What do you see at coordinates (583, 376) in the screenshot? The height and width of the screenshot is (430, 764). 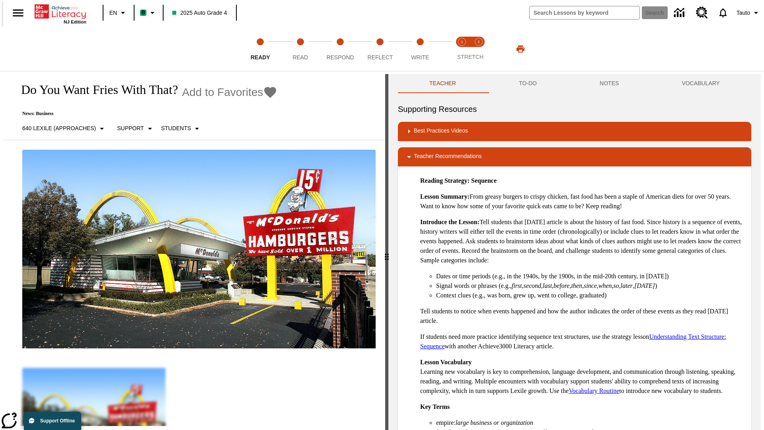 I see `p: Learning new vocabulary is key to comprehension, language development, and communication through ...` at bounding box center [583, 376].